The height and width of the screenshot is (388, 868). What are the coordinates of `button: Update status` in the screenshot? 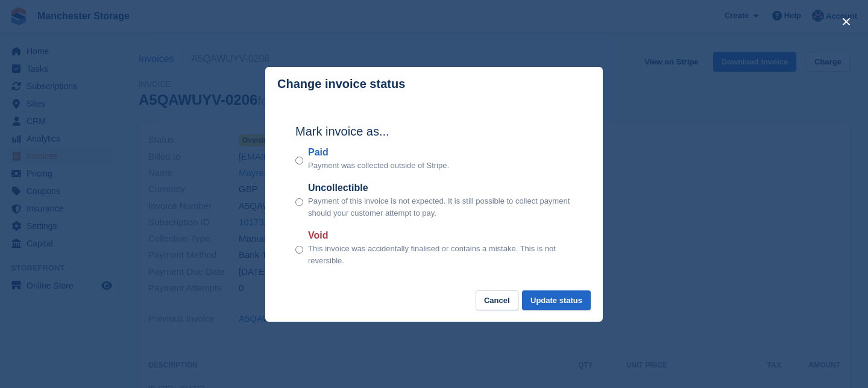 It's located at (557, 301).